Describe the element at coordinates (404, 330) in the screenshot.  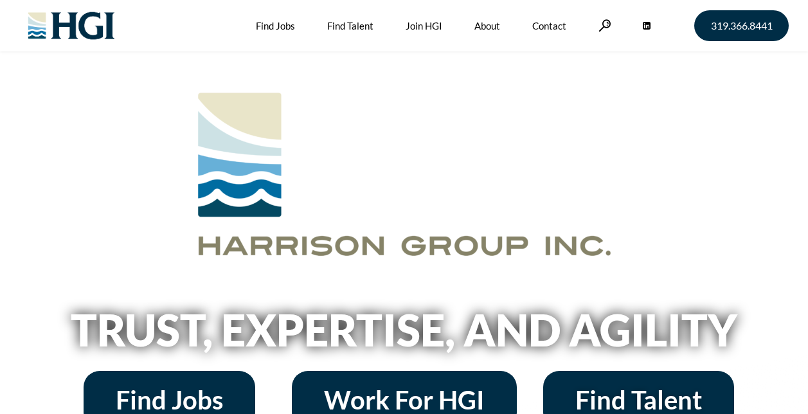
I see `h2: Trust, Expertise, and Agility` at that location.